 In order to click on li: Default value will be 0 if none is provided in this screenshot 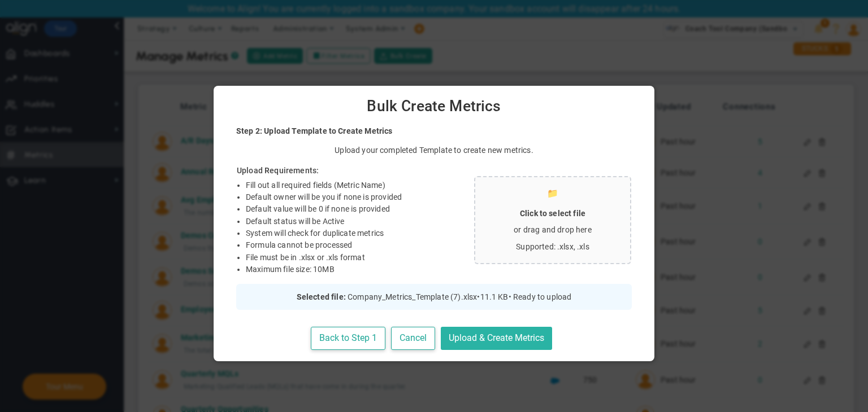, I will do `click(351, 209)`.